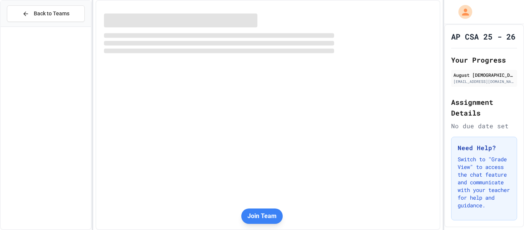 Image resolution: width=524 pixels, height=230 pixels. I want to click on h2: Assignment Details, so click(484, 107).